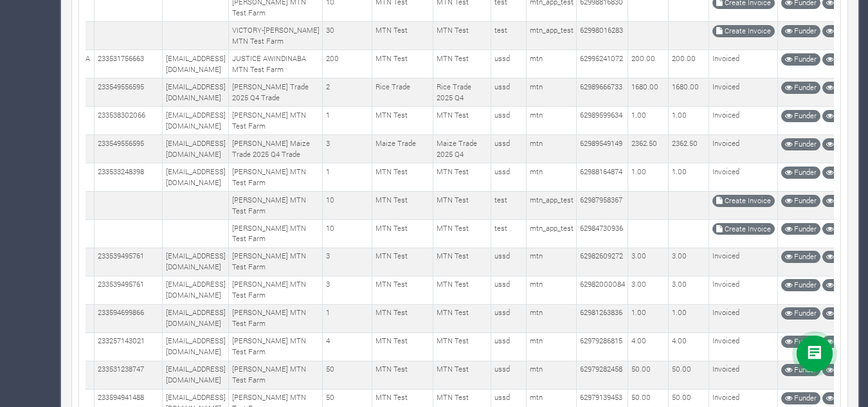  Describe the element at coordinates (347, 234) in the screenshot. I see `td: 10` at that location.